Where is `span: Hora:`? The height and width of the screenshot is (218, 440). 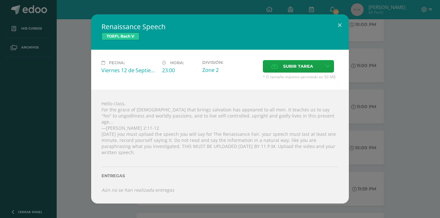
span: Hora: is located at coordinates (177, 63).